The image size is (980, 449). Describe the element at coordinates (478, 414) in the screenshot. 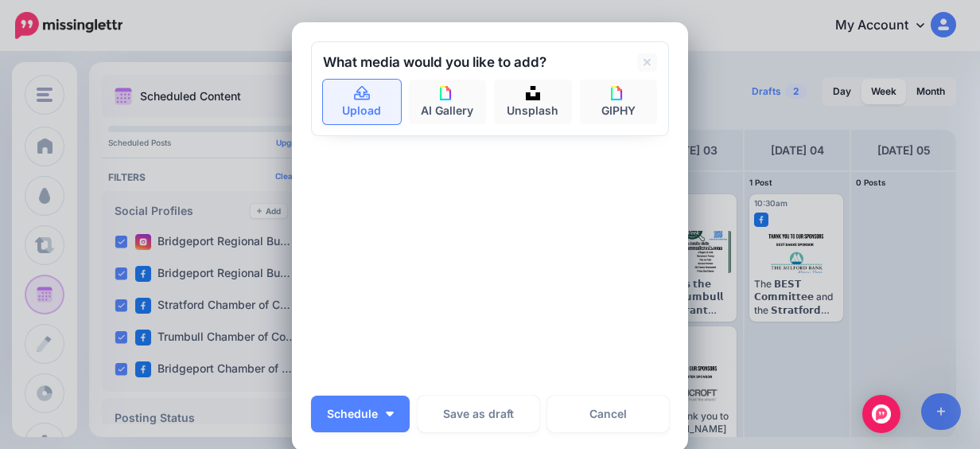

I see `button: Save as draft` at that location.